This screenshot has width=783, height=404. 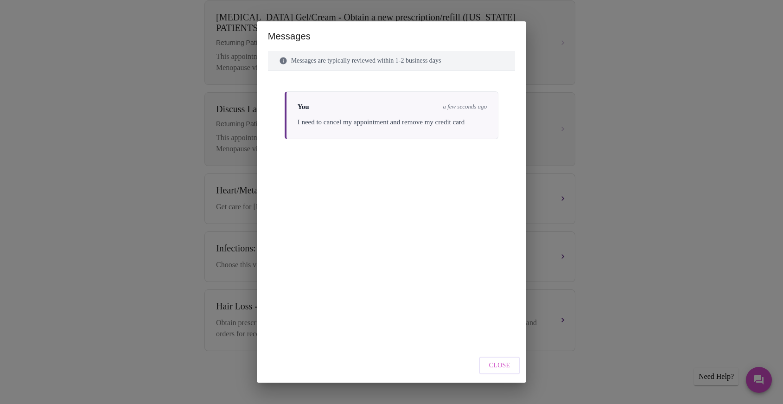 What do you see at coordinates (465, 107) in the screenshot?
I see `span: a few seconds ago` at bounding box center [465, 107].